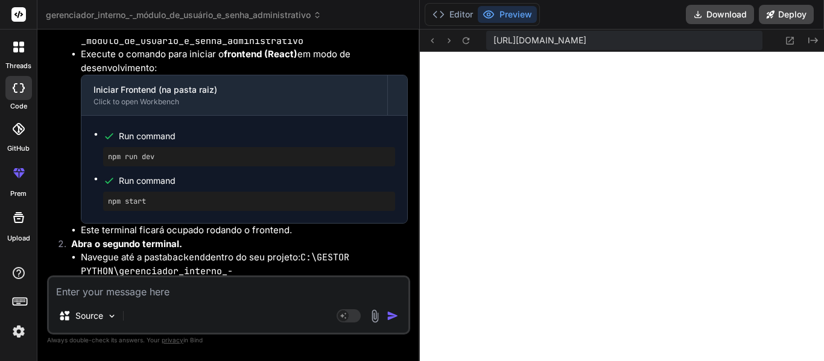 The height and width of the screenshot is (361, 824). I want to click on code: C:\GESTOR PYTHON\gerenciador_interno_-_módulo_de_usuário_e_senha_administrativo, so click(205, 34).